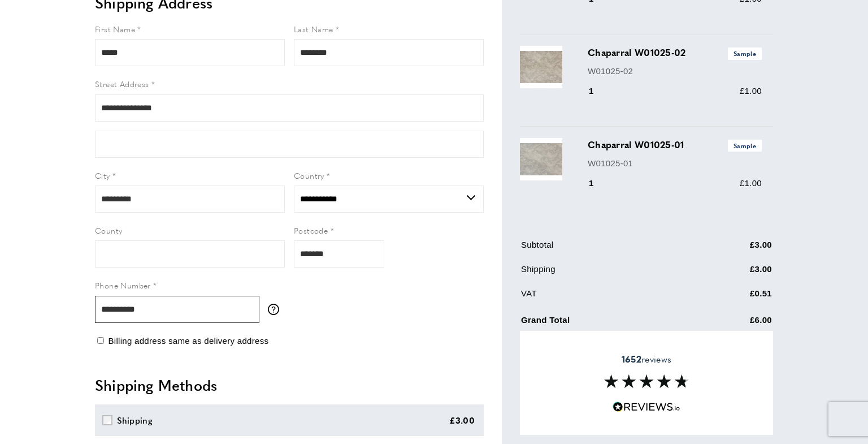 This screenshot has width=868, height=444. Describe the element at coordinates (309, 175) in the screenshot. I see `span: Country` at that location.